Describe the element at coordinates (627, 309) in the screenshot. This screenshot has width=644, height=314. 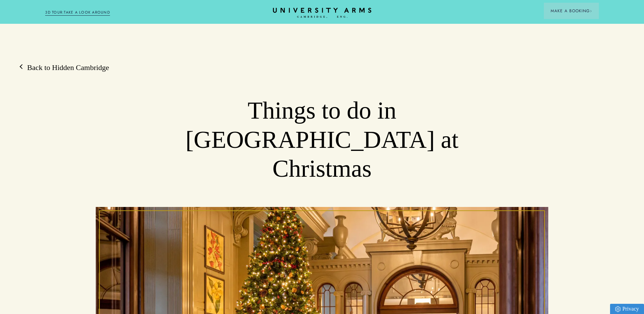
I see `a: Privacy` at that location.